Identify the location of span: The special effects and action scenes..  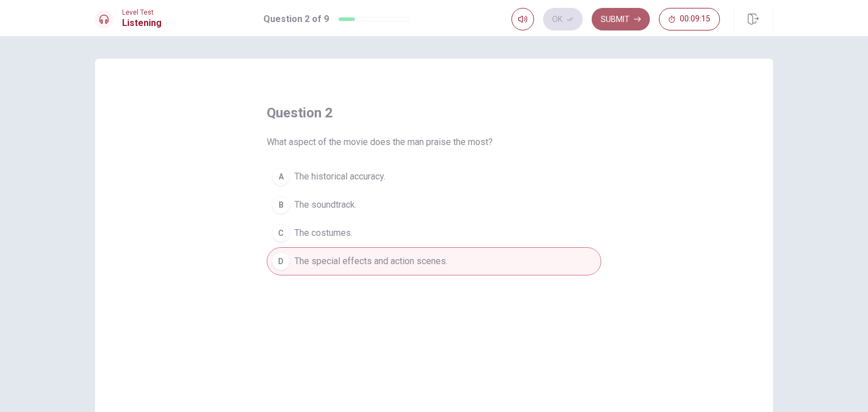
(370, 261).